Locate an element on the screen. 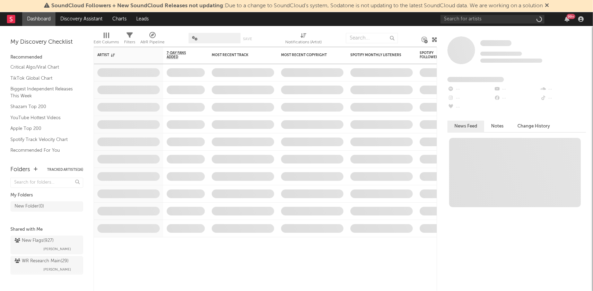  a: YouTube Hottest Videos is located at coordinates (43, 118).